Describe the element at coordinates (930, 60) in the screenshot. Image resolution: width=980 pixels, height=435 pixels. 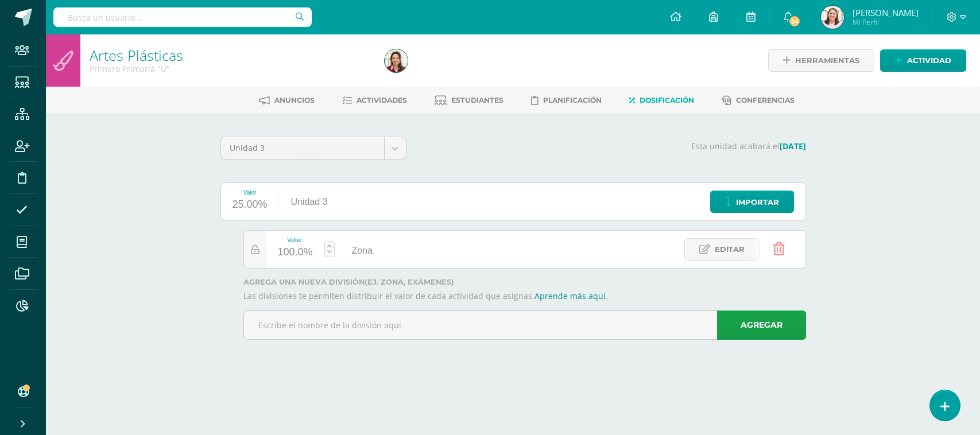
I see `span: Actividad` at that location.